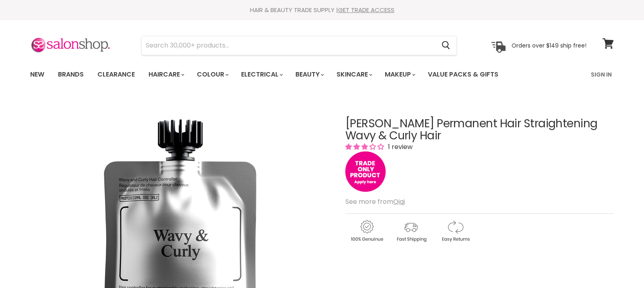 This screenshot has height=288, width=644. Describe the element at coordinates (463, 75) in the screenshot. I see `a: Value Packs & Gifts` at that location.